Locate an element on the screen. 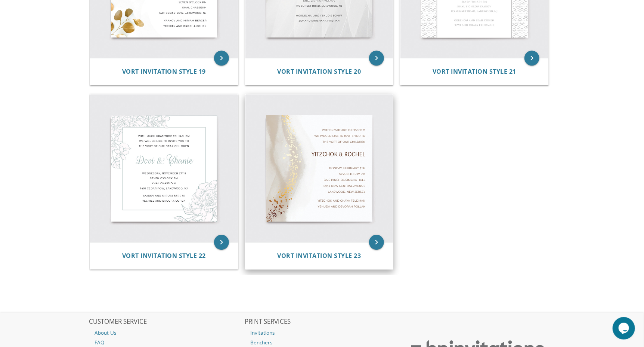 The image size is (644, 347). span: Vort Invitation Style 23 is located at coordinates (319, 255).